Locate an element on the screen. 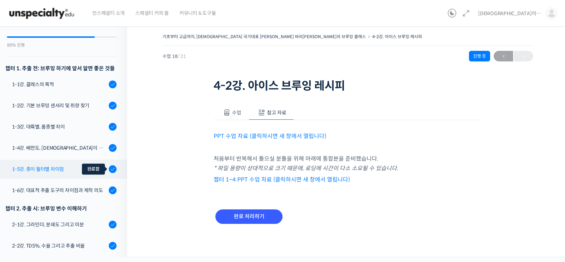 This screenshot has height=262, width=565. a: 1대화 is located at coordinates (69, 212).